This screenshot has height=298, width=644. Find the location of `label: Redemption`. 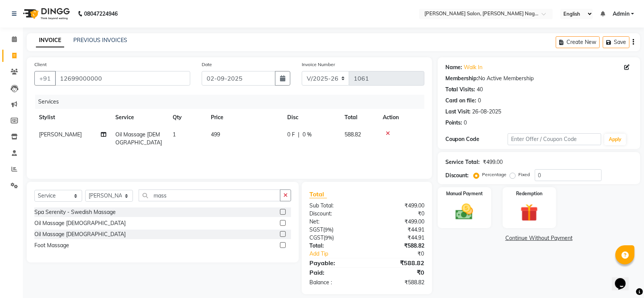

label: Redemption is located at coordinates (529, 194).